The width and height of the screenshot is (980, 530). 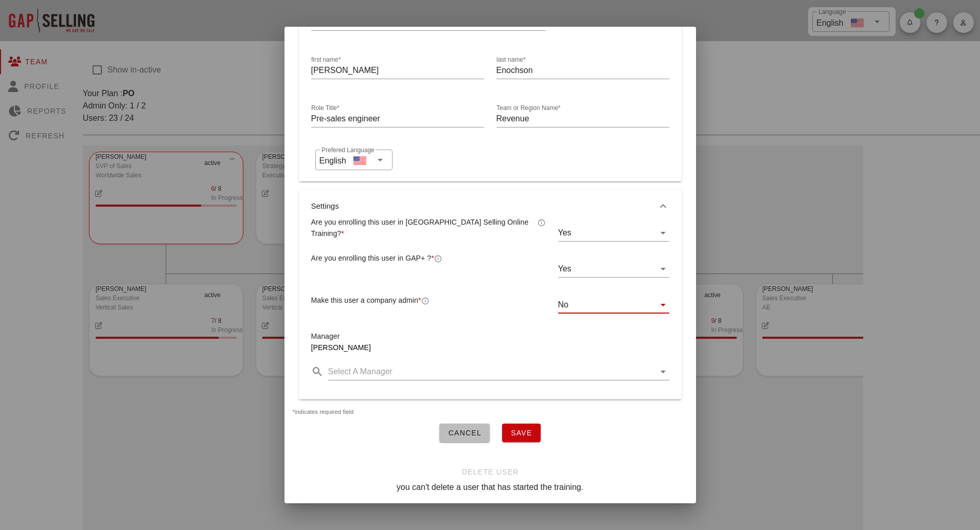 What do you see at coordinates (326, 60) in the screenshot?
I see `label: first name*` at bounding box center [326, 60].